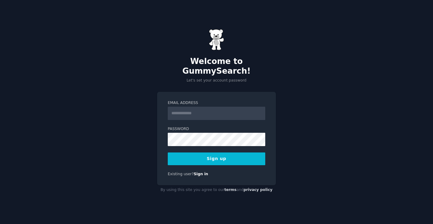 The width and height of the screenshot is (433, 224). I want to click on button: Sign up, so click(217, 159).